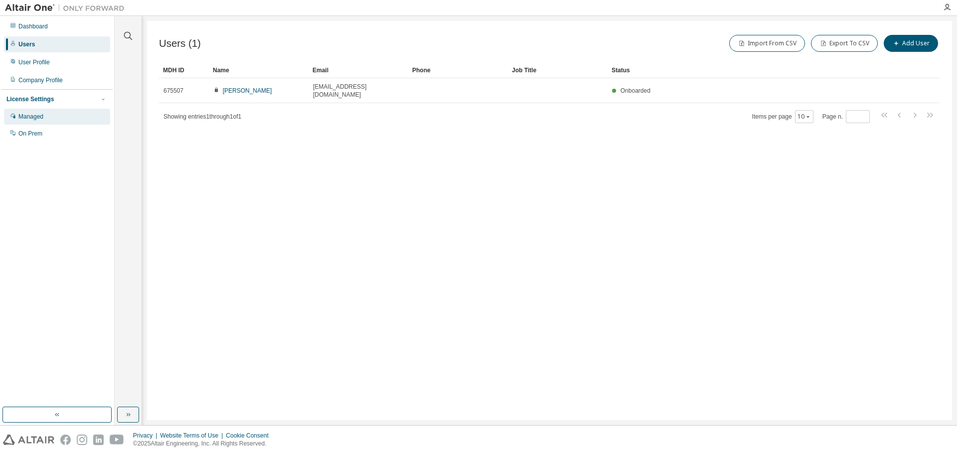 This screenshot has height=454, width=957. Describe the element at coordinates (804, 117) in the screenshot. I see `button: 10` at that location.